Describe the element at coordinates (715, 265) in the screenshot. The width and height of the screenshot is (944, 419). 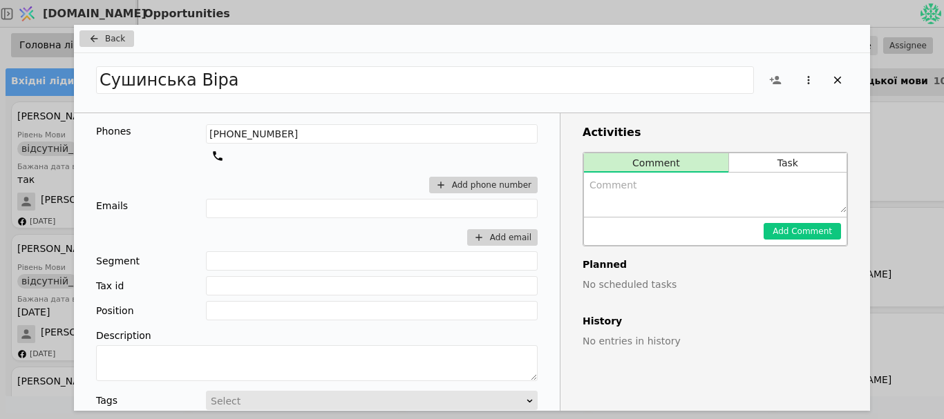
I see `h4: Planned` at that location.